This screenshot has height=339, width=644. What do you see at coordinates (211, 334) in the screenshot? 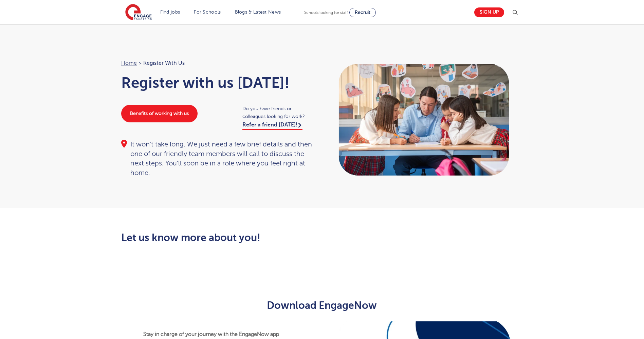
I see `strong: Stay in charge of your journey with the EngageNow app` at bounding box center [211, 334].